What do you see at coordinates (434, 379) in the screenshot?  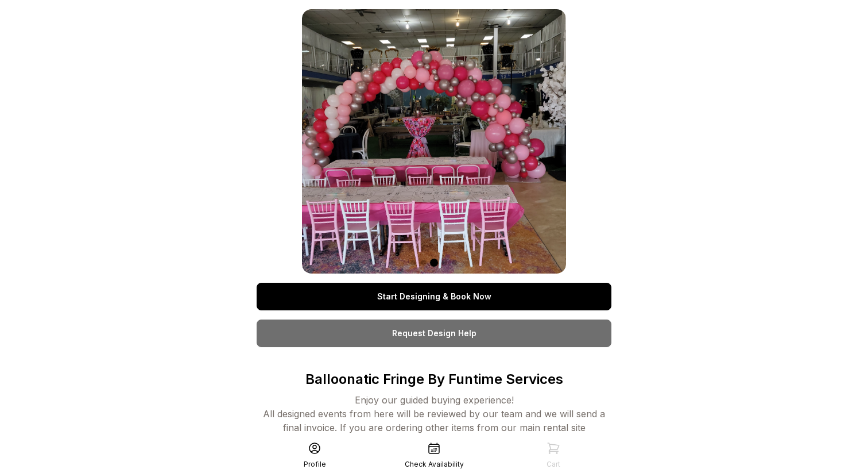 I see `p: Balloonatic Fringe By Funtime Services` at bounding box center [434, 379].